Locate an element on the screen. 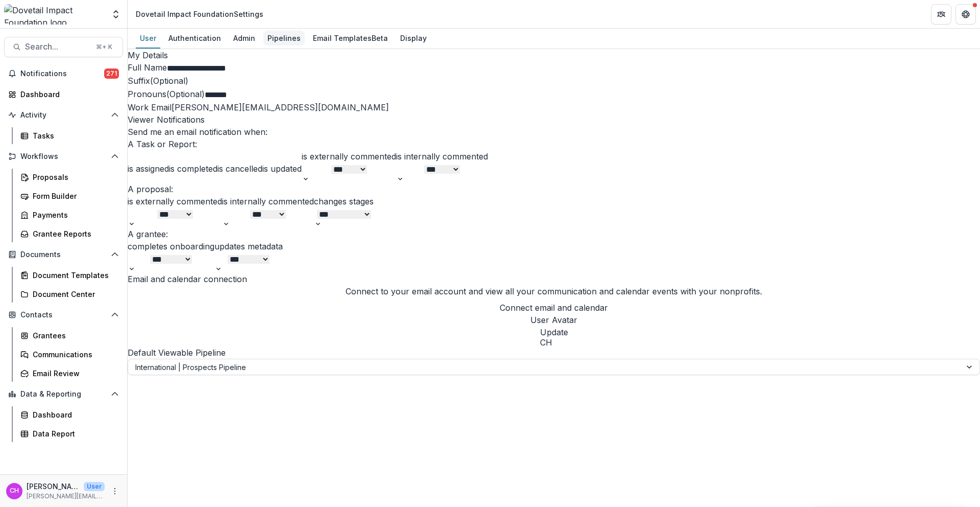 The width and height of the screenshot is (980, 507). div: Communications is located at coordinates (73, 354).